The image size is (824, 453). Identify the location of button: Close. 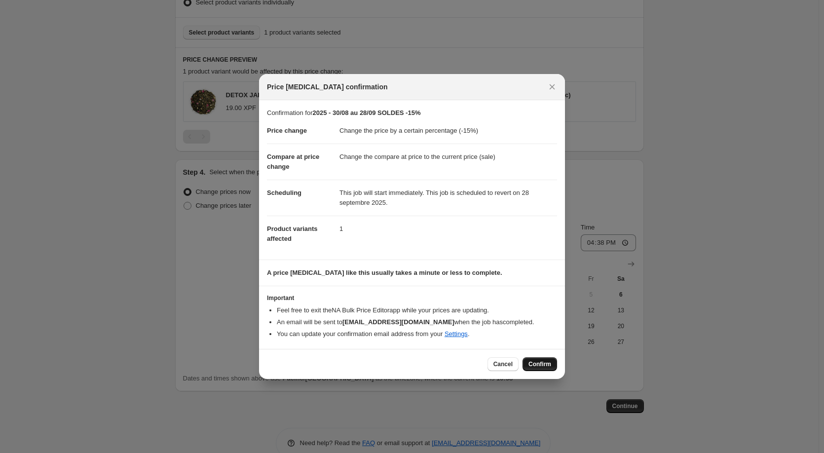
(552, 87).